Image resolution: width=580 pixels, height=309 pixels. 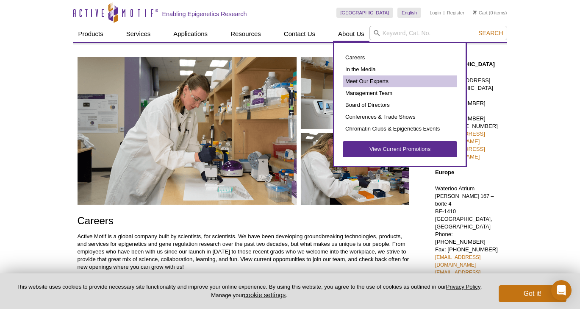 What do you see at coordinates (400, 105) in the screenshot?
I see `a: Board of Directors` at bounding box center [400, 105].